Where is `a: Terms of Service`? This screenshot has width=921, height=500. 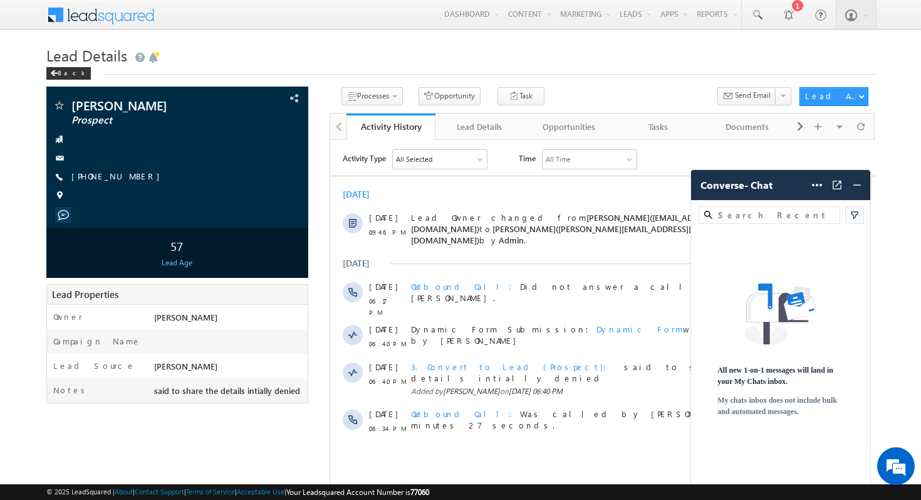 a: Terms of Service is located at coordinates (211, 491).